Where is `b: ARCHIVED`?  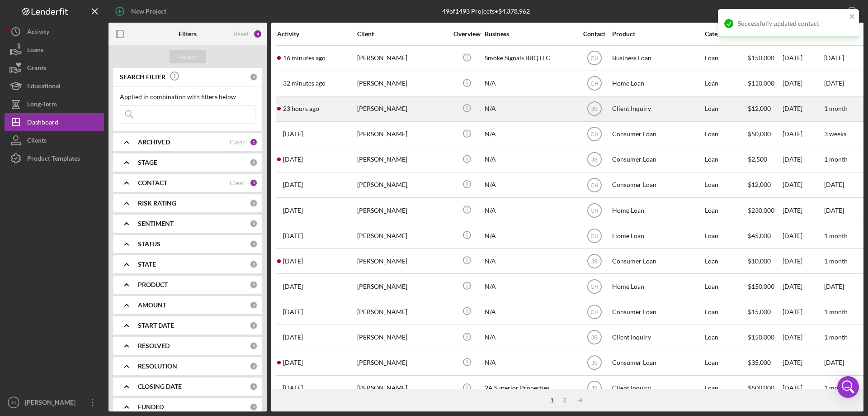
b: ARCHIVED is located at coordinates (154, 142).